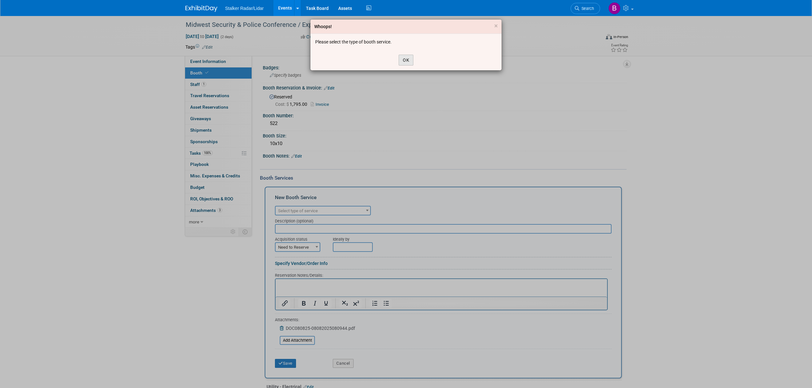 Image resolution: width=812 pixels, height=388 pixels. Describe the element at coordinates (406, 60) in the screenshot. I see `button: OK` at that location.